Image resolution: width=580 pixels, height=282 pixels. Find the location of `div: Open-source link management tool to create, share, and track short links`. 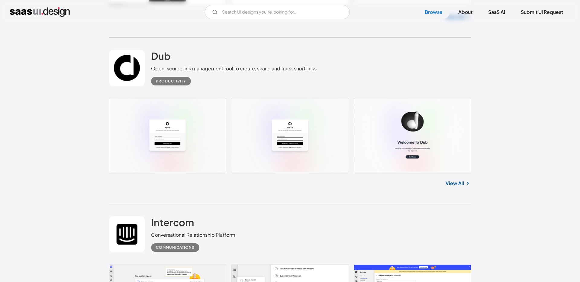

div: Open-source link management tool to create, share, and track short links is located at coordinates (234, 69).